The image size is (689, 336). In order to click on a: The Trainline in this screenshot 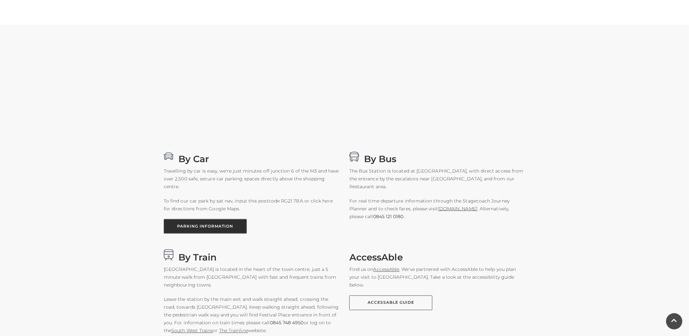, I will do `click(233, 331)`.